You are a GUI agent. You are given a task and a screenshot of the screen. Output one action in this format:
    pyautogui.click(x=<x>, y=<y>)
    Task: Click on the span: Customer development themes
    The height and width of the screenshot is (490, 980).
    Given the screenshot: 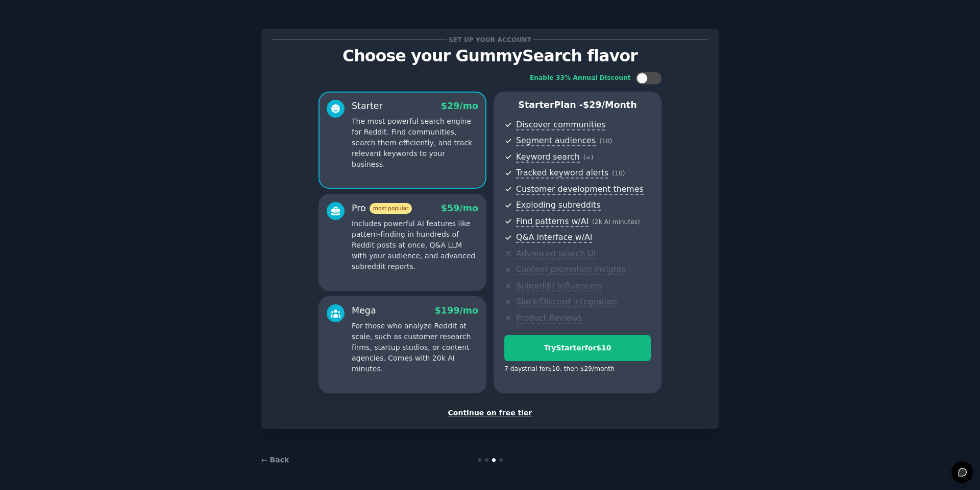 What is the action you would take?
    pyautogui.click(x=580, y=189)
    